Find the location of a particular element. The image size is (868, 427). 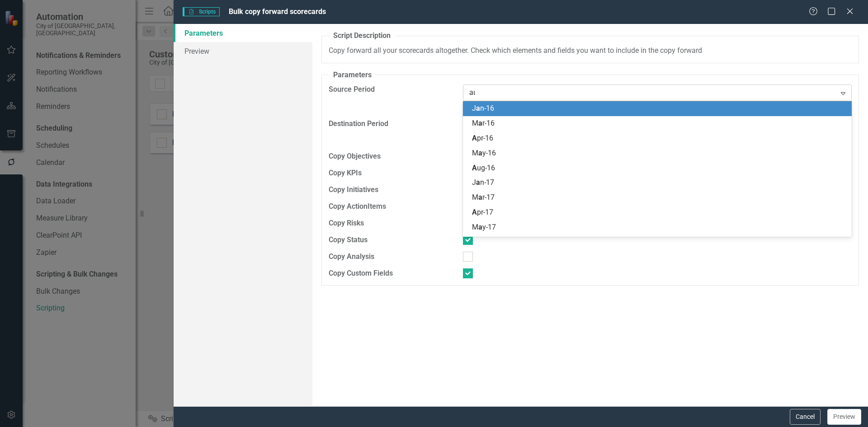

button: Preview is located at coordinates (844, 417).